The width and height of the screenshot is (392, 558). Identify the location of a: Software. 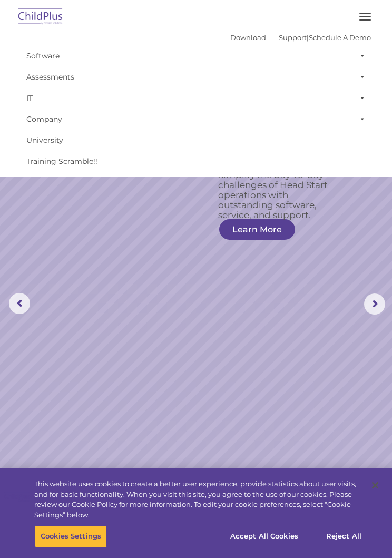
(196, 56).